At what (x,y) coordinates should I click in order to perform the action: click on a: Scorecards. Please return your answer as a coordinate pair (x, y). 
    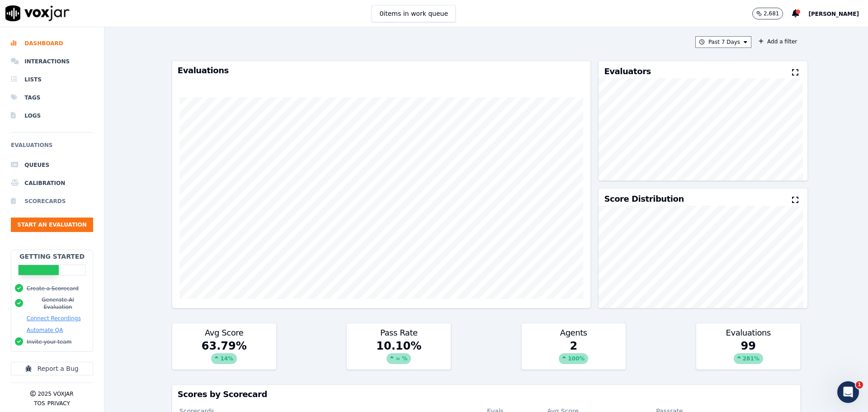
    Looking at the image, I should click on (52, 201).